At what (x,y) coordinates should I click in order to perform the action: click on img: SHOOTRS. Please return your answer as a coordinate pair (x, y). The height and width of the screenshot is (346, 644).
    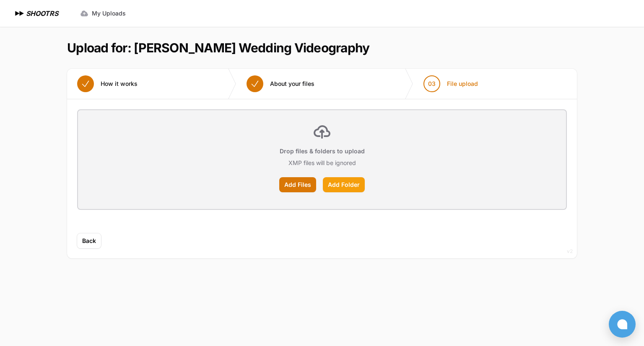
    Looking at the image, I should click on (20, 14).